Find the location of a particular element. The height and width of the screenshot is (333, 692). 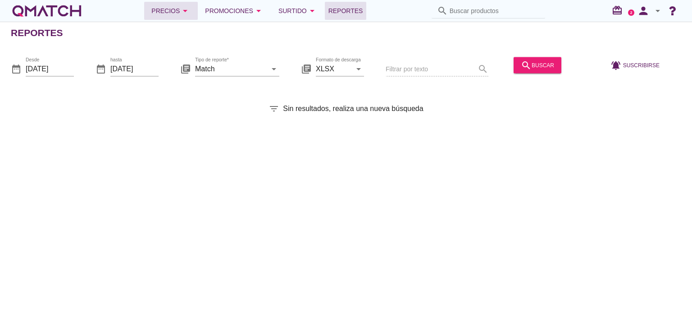

i: filter_list is located at coordinates (274, 109).